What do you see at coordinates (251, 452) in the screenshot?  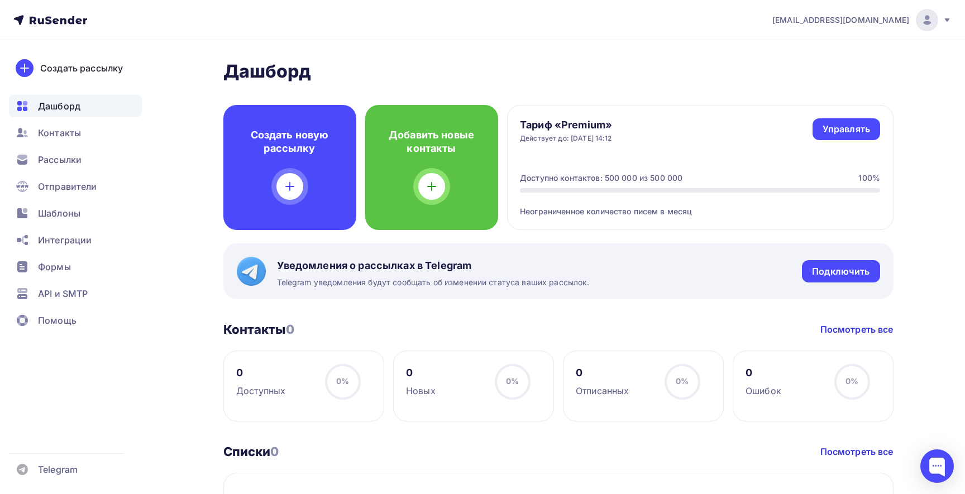 I see `h3: Списки` at bounding box center [251, 452].